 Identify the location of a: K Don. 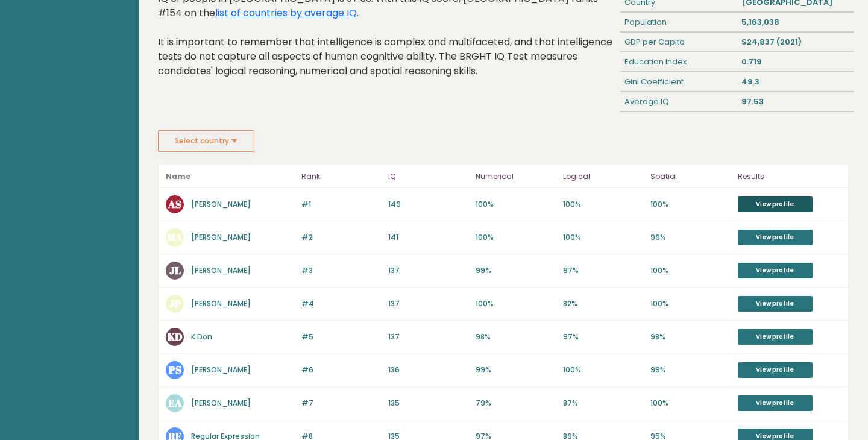
(202, 336).